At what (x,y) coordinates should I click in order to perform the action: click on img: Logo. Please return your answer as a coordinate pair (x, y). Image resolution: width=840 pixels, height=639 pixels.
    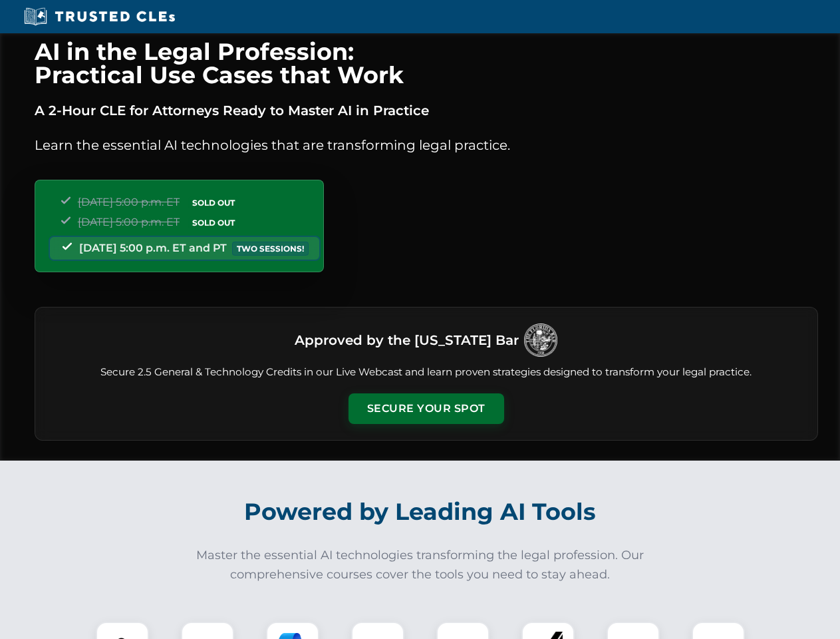
    Looking at the image, I should click on (540, 340).